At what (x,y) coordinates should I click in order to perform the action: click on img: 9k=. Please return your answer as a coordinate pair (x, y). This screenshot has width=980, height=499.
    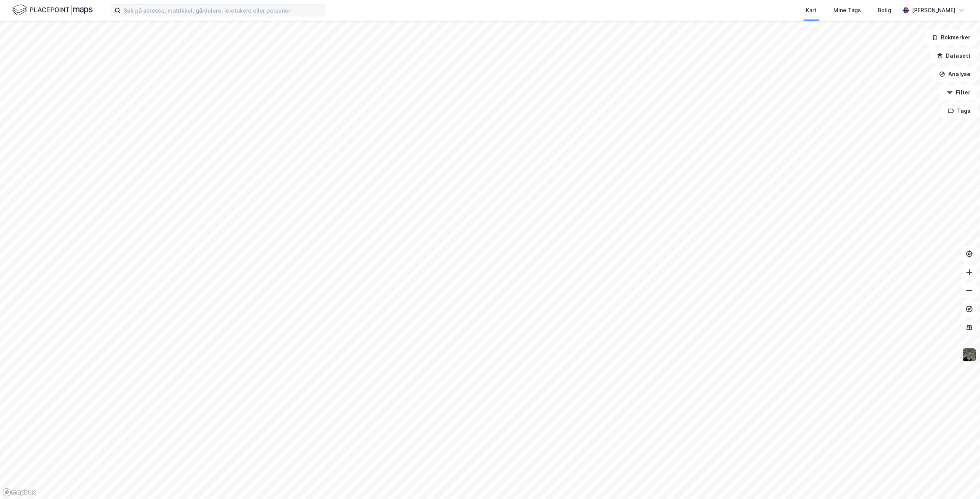
    Looking at the image, I should click on (969, 355).